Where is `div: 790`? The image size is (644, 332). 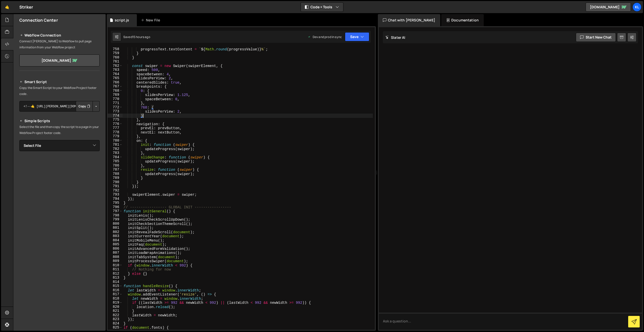 div: 790 is located at coordinates (115, 182).